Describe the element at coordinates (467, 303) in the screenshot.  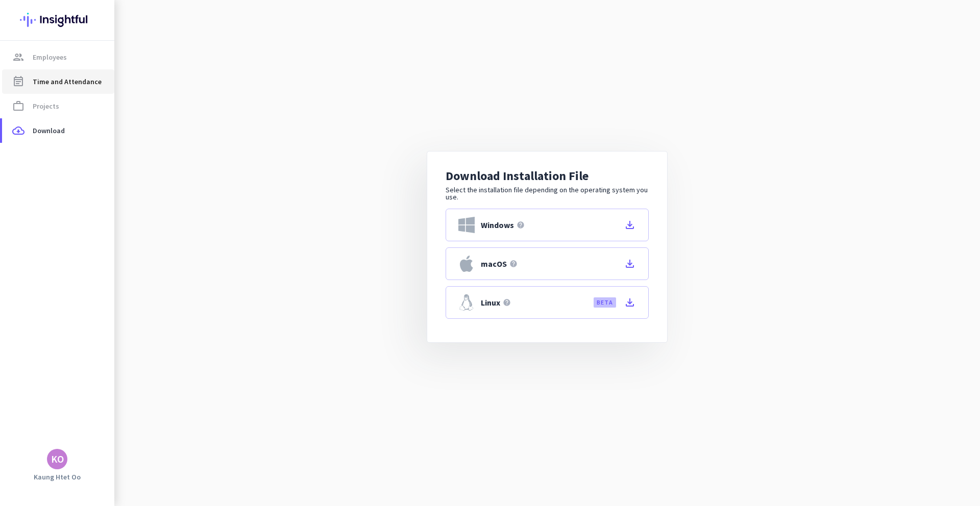
I see `img: Linux` at that location.